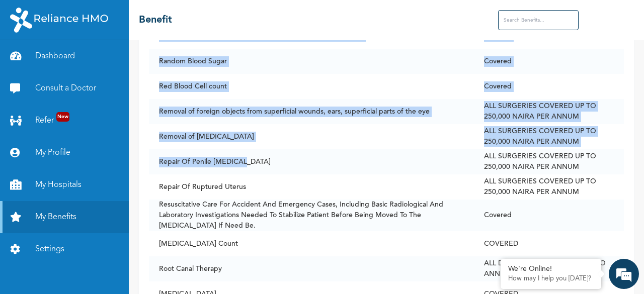 The image size is (644, 294). Describe the element at coordinates (59, 20) in the screenshot. I see `img: RelianceHMO's Logo` at that location.